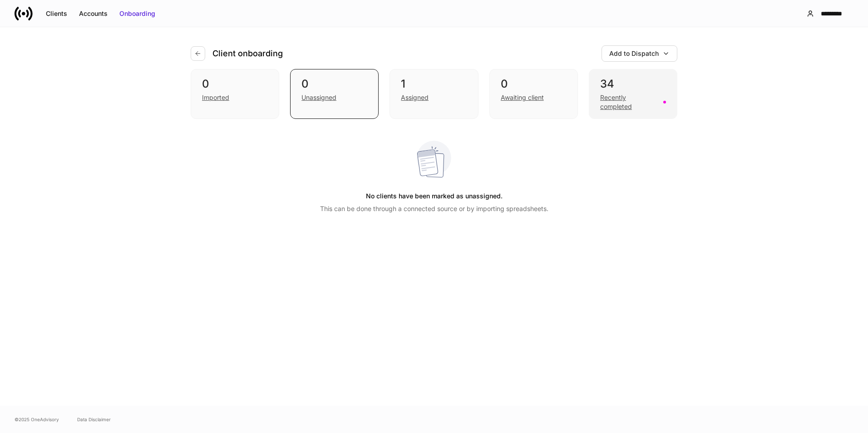 The width and height of the screenshot is (868, 433). I want to click on span: © 2025 OneAdvisory, so click(36, 420).